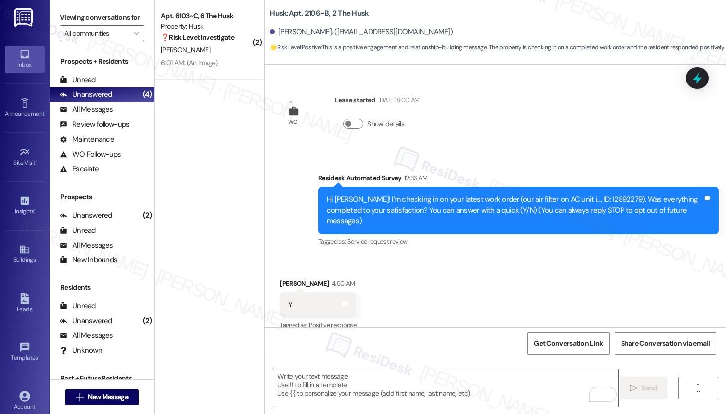 This screenshot has width=726, height=414. Describe the element at coordinates (147, 95) in the screenshot. I see `div: (4)` at that location.